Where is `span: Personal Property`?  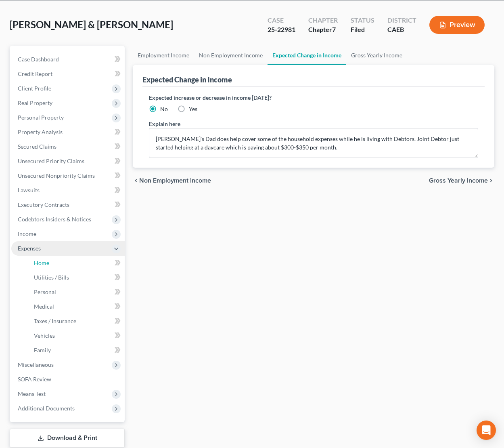 span: Personal Property is located at coordinates (41, 117).